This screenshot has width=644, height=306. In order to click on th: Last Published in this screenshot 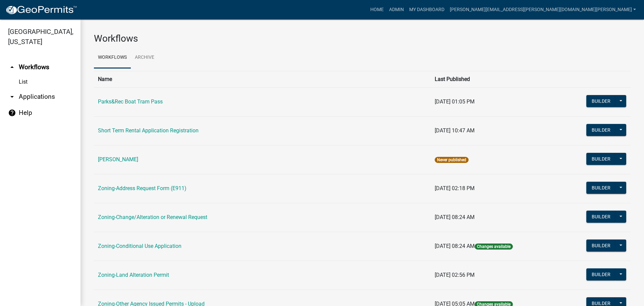, I will do `click(494, 79)`.